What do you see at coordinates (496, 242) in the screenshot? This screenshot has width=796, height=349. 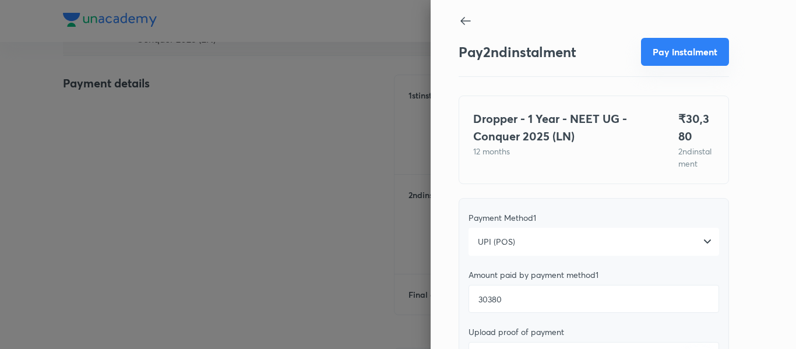 I see `span: UPI (POS)` at bounding box center [496, 242].